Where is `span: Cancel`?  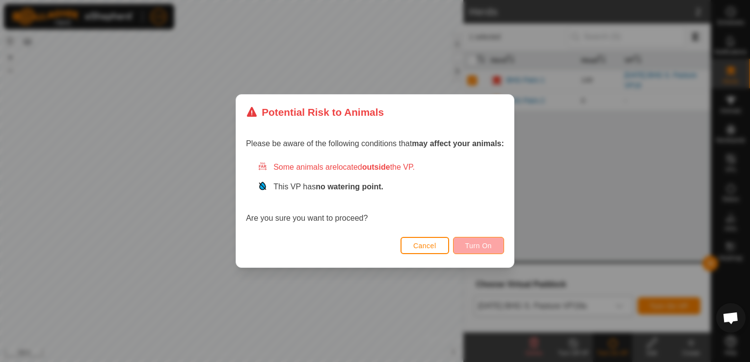
span: Cancel is located at coordinates (424, 246).